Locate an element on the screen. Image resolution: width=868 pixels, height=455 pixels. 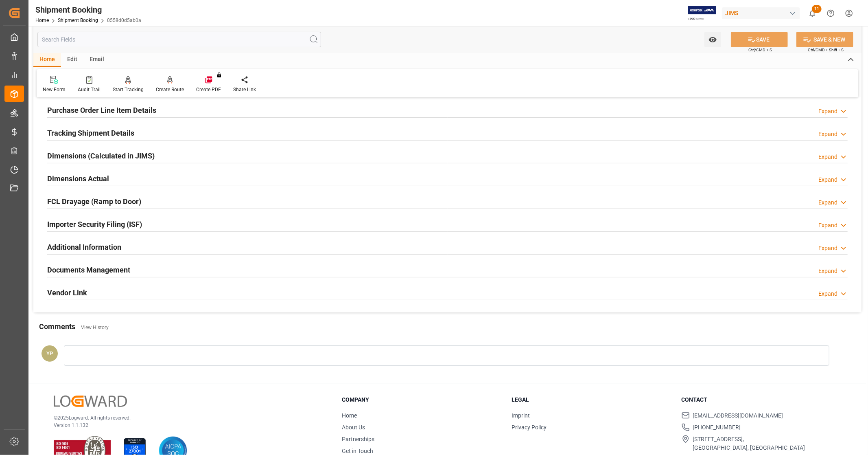
a: Imprint is located at coordinates (521, 415).